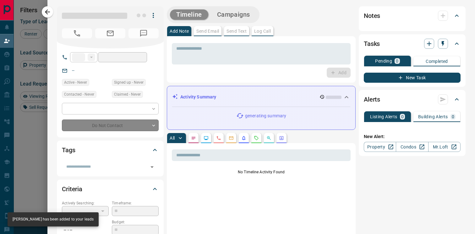 This screenshot has height=234, width=475. I want to click on p: Pending, so click(384, 61).